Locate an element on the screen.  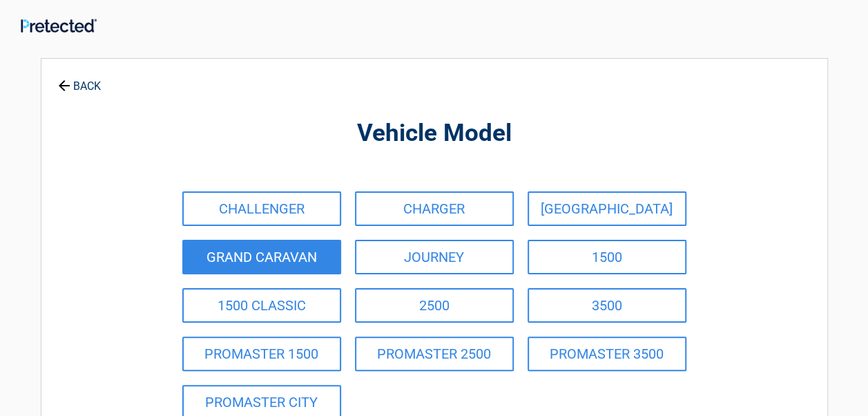
a: CHARGER is located at coordinates (435, 208).